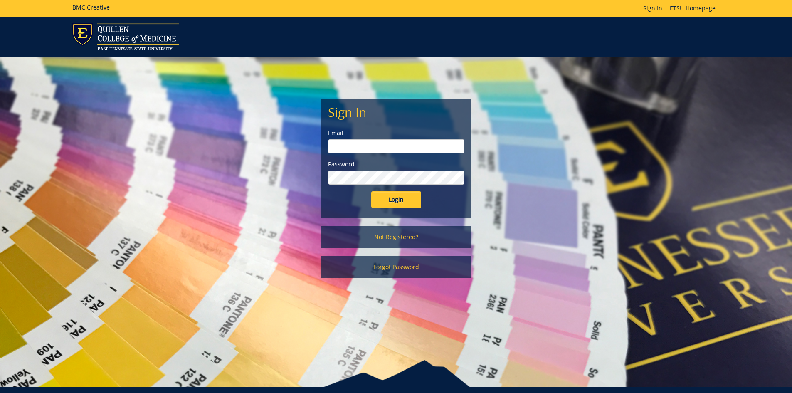 This screenshot has width=792, height=393. What do you see at coordinates (396, 237) in the screenshot?
I see `a: Not Registered?` at bounding box center [396, 237].